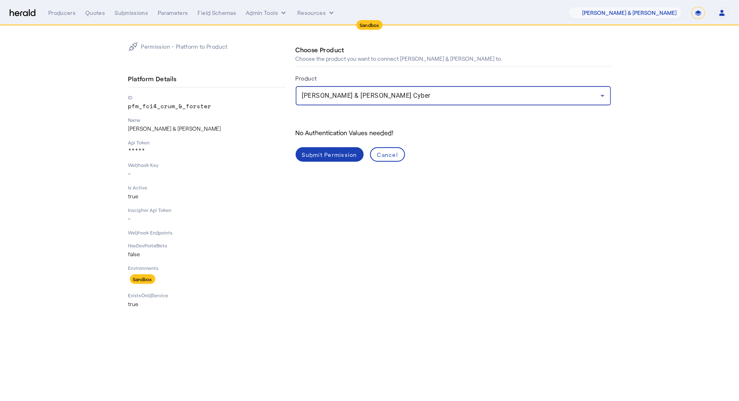 This screenshot has height=401, width=739. Describe the element at coordinates (329, 154) in the screenshot. I see `button: Submit Permission` at that location.